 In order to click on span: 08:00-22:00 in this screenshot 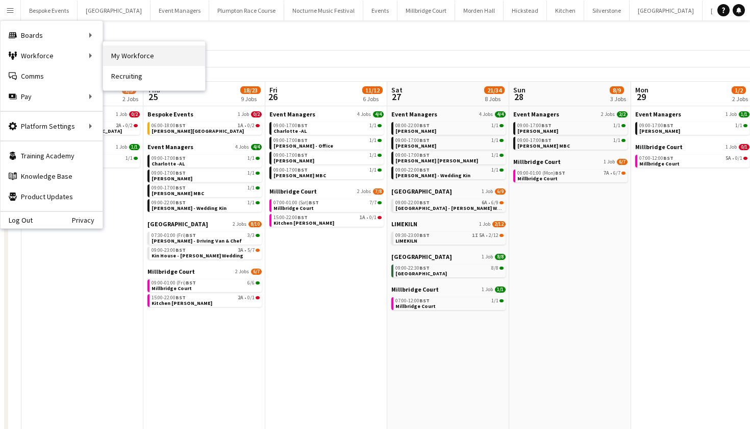, I will do `click(412, 126)`.